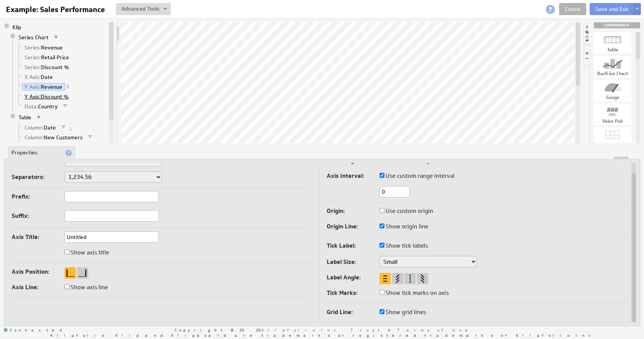 This screenshot has width=644, height=339. I want to click on input: Show origin line, so click(382, 226).